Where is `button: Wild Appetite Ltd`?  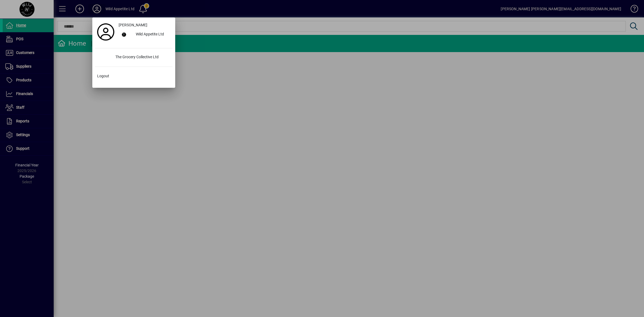 button: Wild Appetite Ltd is located at coordinates (144, 35).